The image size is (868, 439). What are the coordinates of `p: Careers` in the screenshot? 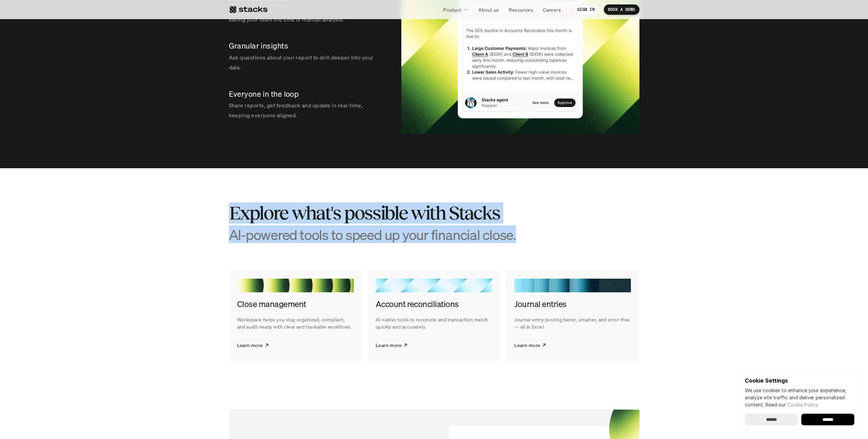 It's located at (552, 10).